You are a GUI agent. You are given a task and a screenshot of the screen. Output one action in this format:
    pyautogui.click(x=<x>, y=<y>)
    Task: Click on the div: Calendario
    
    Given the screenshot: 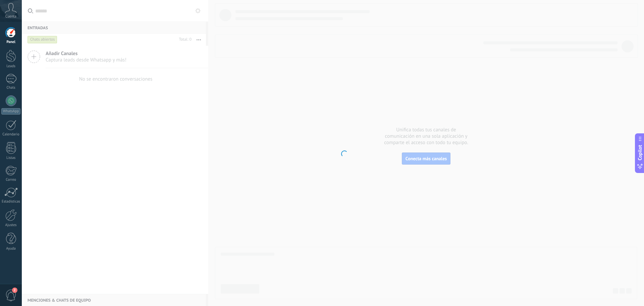 What is the action you would take?
    pyautogui.click(x=11, y=134)
    